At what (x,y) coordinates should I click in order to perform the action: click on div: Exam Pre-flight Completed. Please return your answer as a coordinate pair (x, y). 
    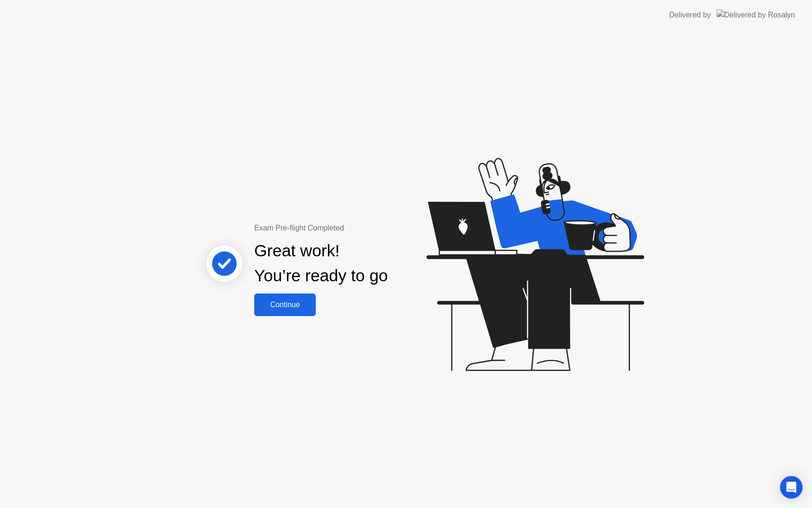
    Looking at the image, I should click on (351, 228).